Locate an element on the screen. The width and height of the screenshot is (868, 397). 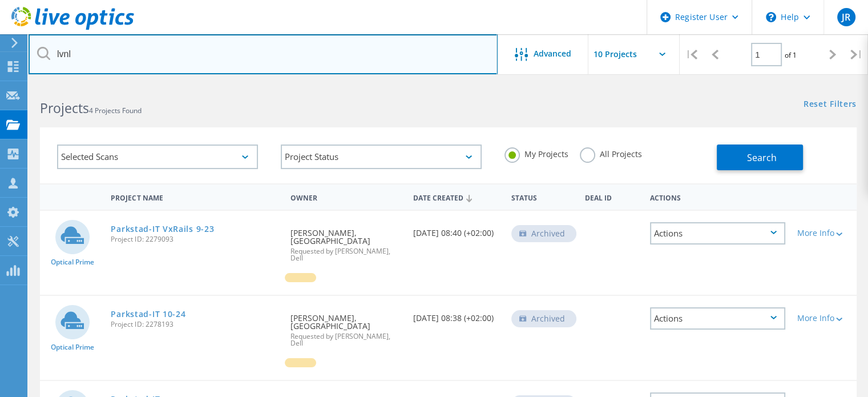
span: JR is located at coordinates (846, 17).